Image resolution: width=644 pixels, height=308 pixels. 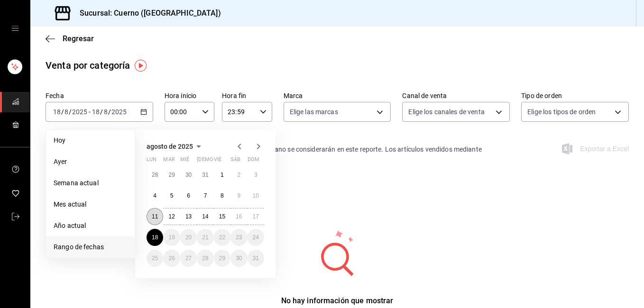 I want to click on button: 18 de agosto de 2025, so click(x=155, y=237).